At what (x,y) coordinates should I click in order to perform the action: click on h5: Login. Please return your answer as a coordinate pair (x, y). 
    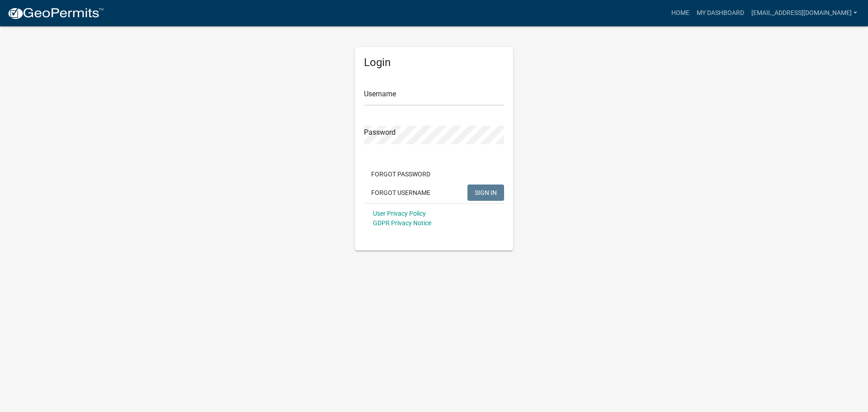
    Looking at the image, I should click on (434, 63).